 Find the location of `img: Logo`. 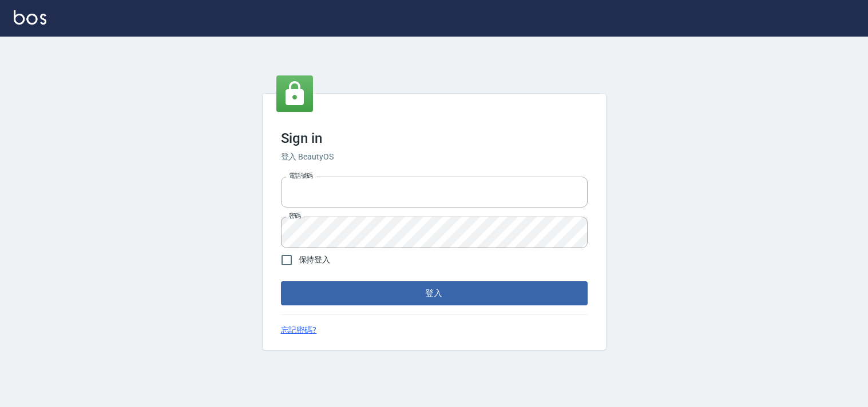

img: Logo is located at coordinates (30, 17).